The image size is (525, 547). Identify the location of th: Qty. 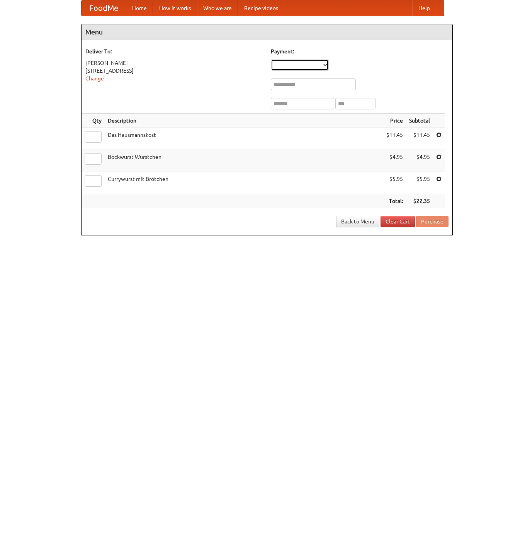
(93, 121).